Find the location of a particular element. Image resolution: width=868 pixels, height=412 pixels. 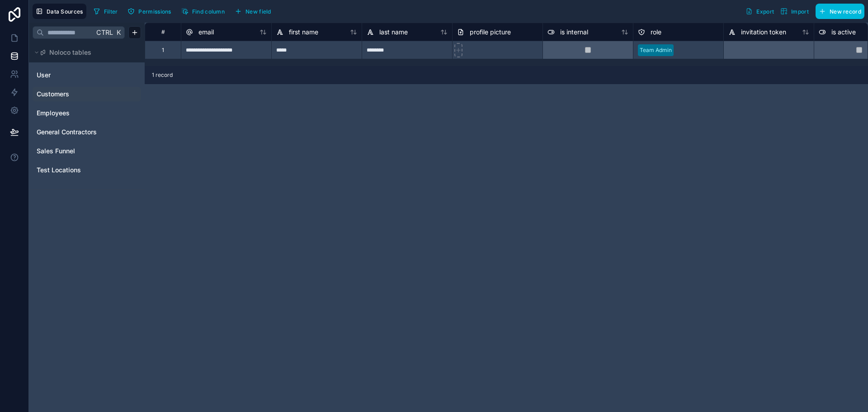

span: Data Sources is located at coordinates (65, 11).